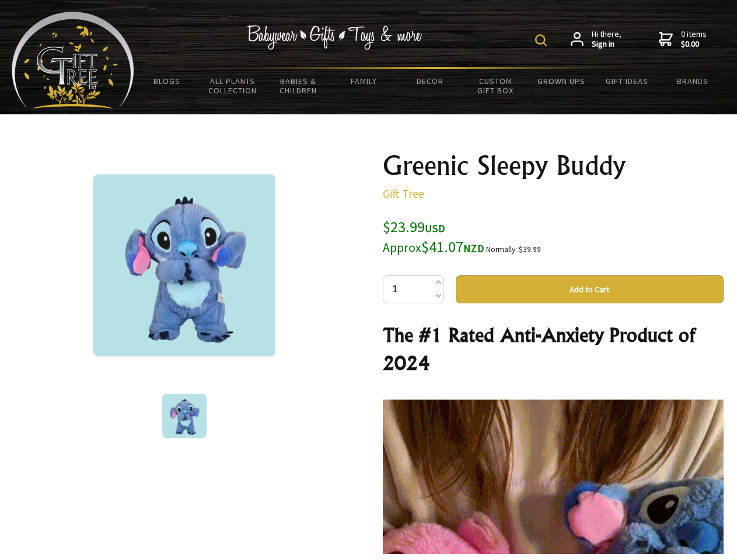 The image size is (737, 560). Describe the element at coordinates (693, 81) in the screenshot. I see `a: Brands` at that location.